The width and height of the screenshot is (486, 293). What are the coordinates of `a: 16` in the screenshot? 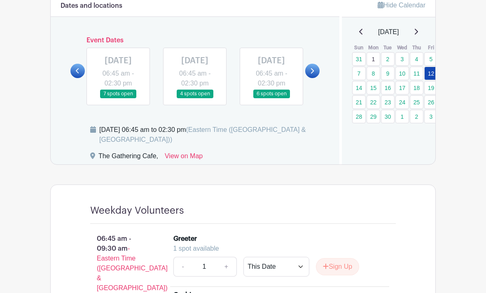 It's located at (387, 88).